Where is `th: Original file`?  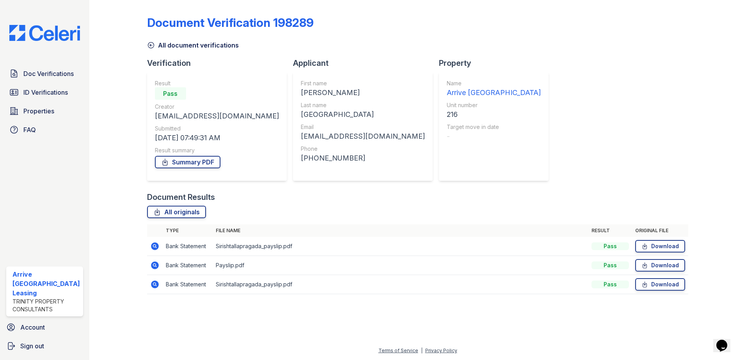
th: Original file is located at coordinates (660, 231).